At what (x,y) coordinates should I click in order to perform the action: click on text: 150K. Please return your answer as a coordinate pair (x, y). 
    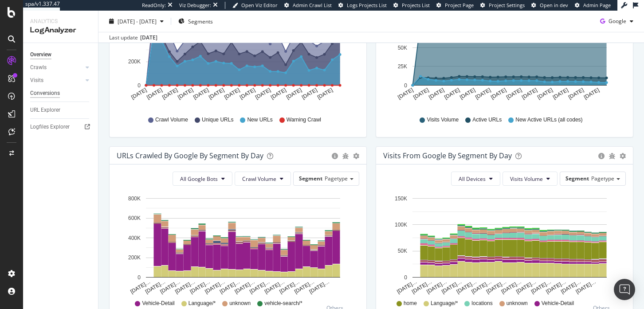
    Looking at the image, I should click on (401, 199).